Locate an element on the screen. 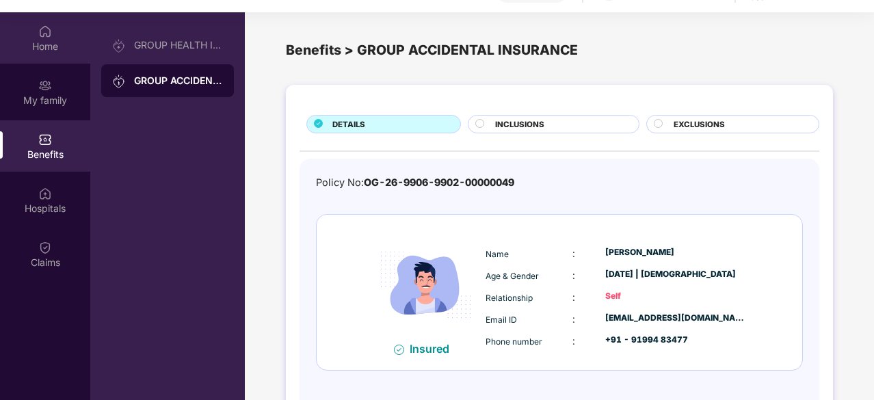  img: svg+xml;base64,PHN2ZyB4bWxucz0iaHR0cDovL3d3dy53My5vcmcvMjAwMC9zdmciIHdpZHRoPSIxNiIgaGVpZ2h0PSIxNi... is located at coordinates (399, 350).